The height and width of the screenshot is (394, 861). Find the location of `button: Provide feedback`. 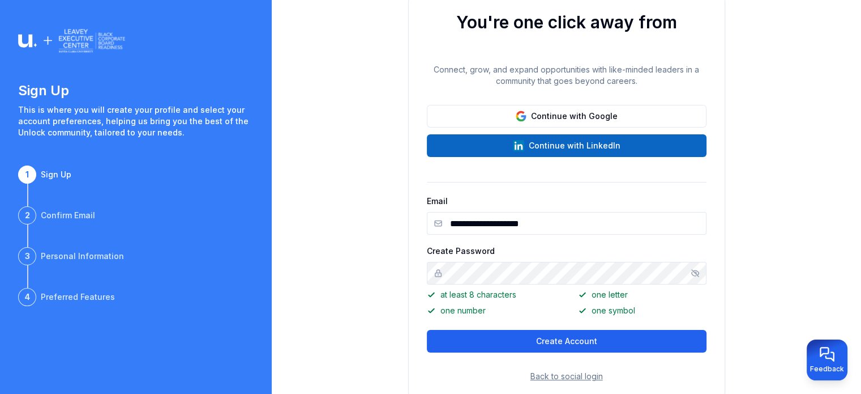

button: Provide feedback is located at coordinates (827, 360).